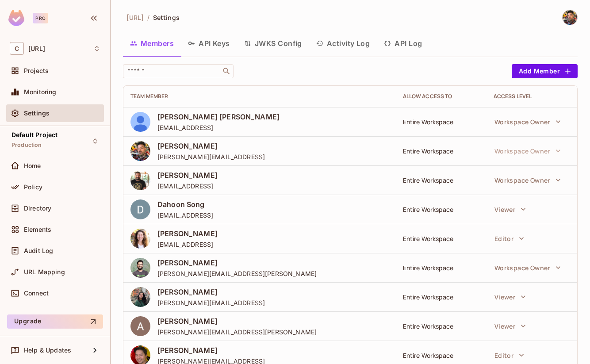 Image resolution: width=590 pixels, height=364 pixels. I want to click on div: Allow Access to, so click(441, 96).